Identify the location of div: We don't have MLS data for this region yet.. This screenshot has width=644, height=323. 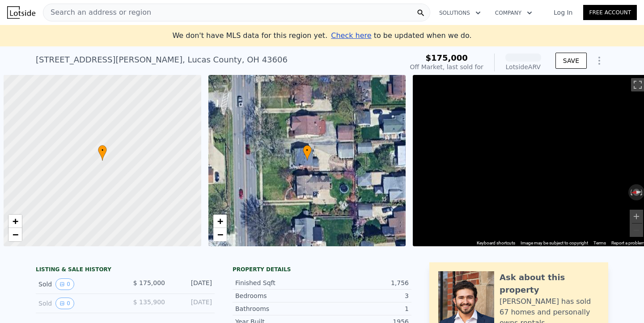
(322, 35).